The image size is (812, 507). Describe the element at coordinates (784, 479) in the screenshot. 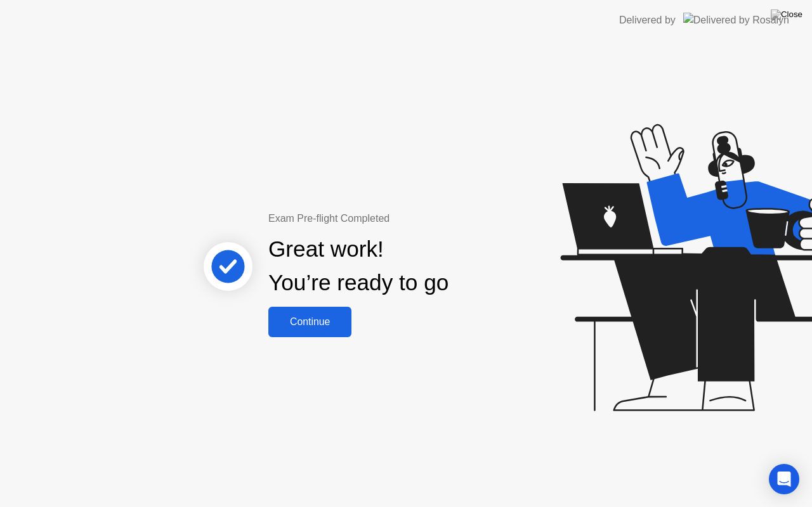

I see `div: Open Intercom Messenger` at that location.